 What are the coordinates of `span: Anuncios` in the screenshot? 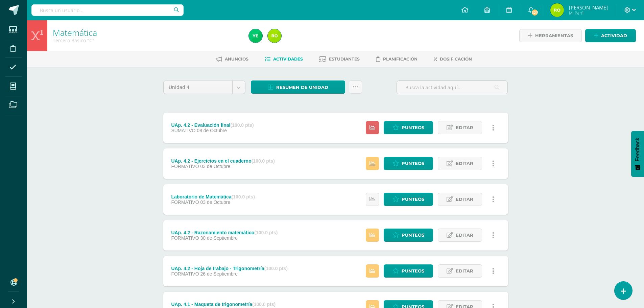 It's located at (237, 59).